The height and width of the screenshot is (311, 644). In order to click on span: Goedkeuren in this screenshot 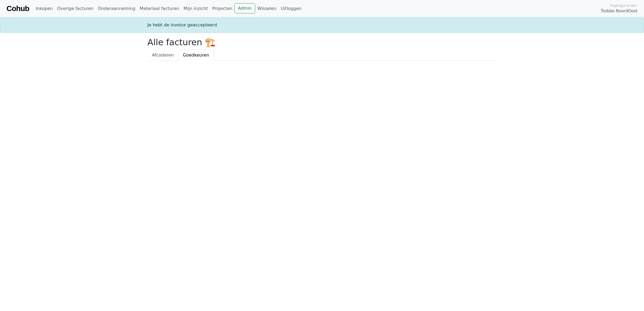, I will do `click(196, 55)`.